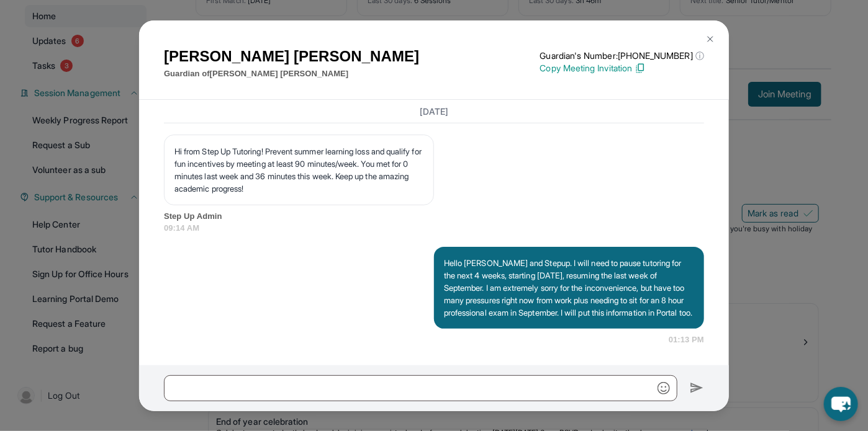 This screenshot has height=431, width=868. Describe the element at coordinates (298, 170) in the screenshot. I see `p: Hi from Step Up Tutoring! Prevent summer learning loss and qualify for fun incentives by meeting ...` at that location.